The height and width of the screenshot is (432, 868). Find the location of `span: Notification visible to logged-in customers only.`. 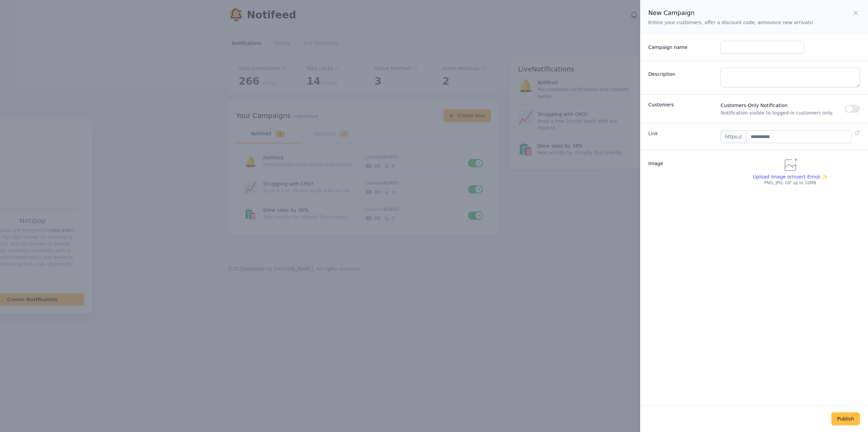

span: Notification visible to logged-in customers only. is located at coordinates (783, 113).